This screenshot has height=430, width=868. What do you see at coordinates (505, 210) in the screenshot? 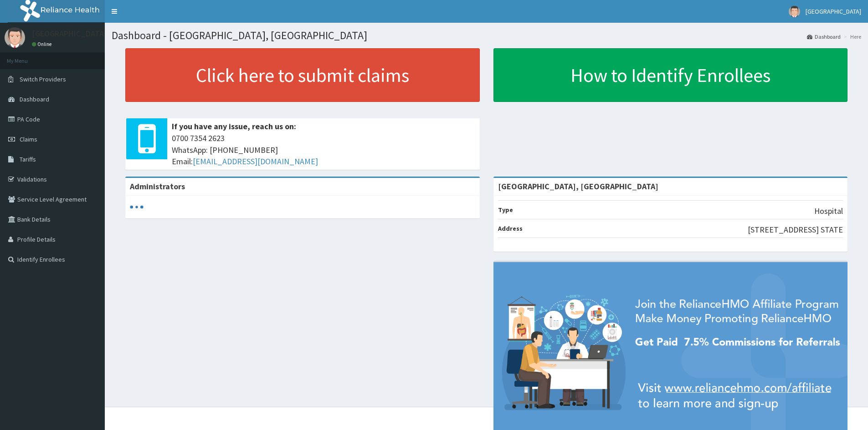
I see `b: Type` at bounding box center [505, 210].